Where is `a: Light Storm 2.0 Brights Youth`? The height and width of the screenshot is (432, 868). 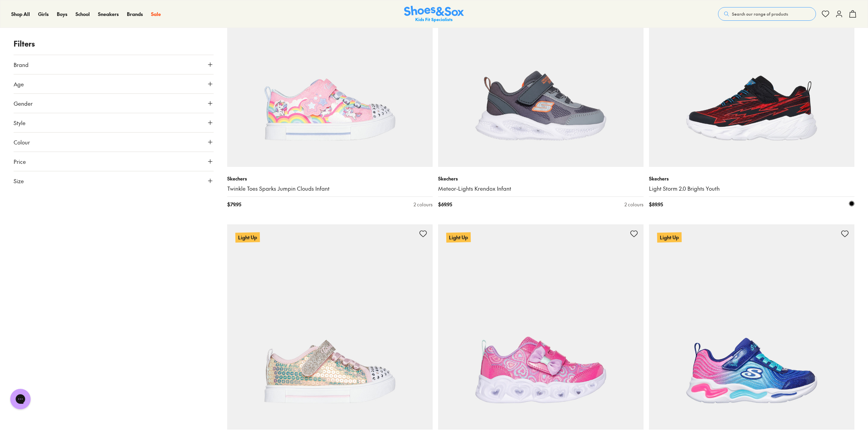
a: Light Storm 2.0 Brights Youth is located at coordinates (752, 189).